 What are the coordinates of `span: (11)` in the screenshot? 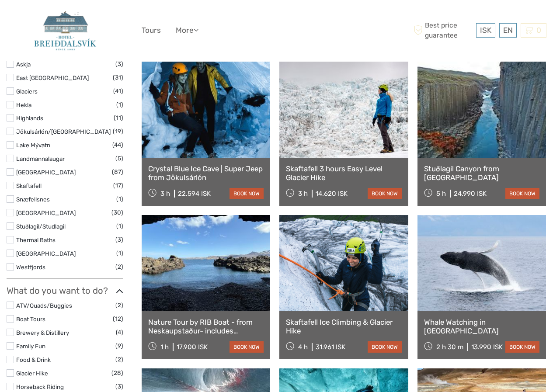 It's located at (119, 118).